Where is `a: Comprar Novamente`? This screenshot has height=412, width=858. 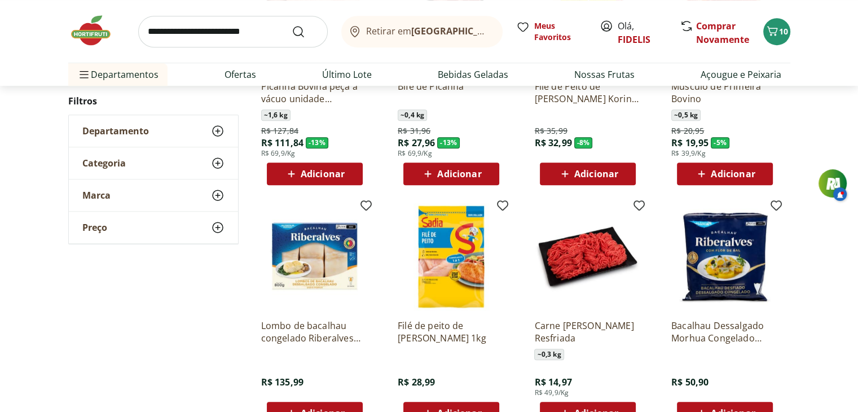
a: Comprar Novamente is located at coordinates (722, 33).